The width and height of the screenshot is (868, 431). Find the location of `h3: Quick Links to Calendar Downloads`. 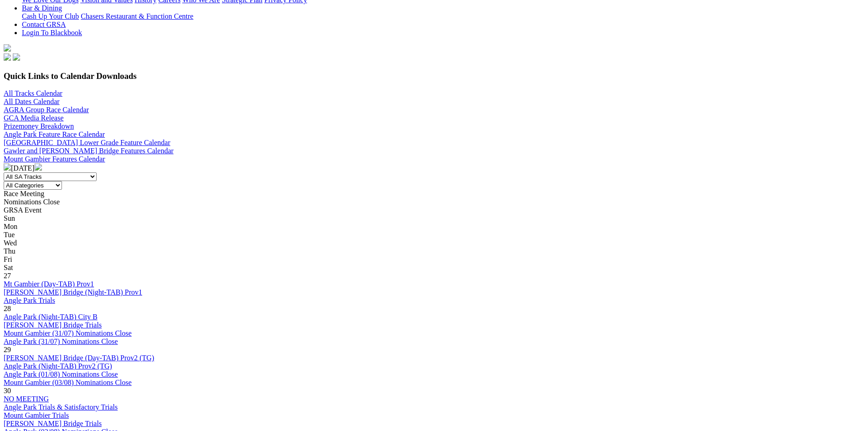

h3: Quick Links to Calendar Downloads is located at coordinates (434, 76).